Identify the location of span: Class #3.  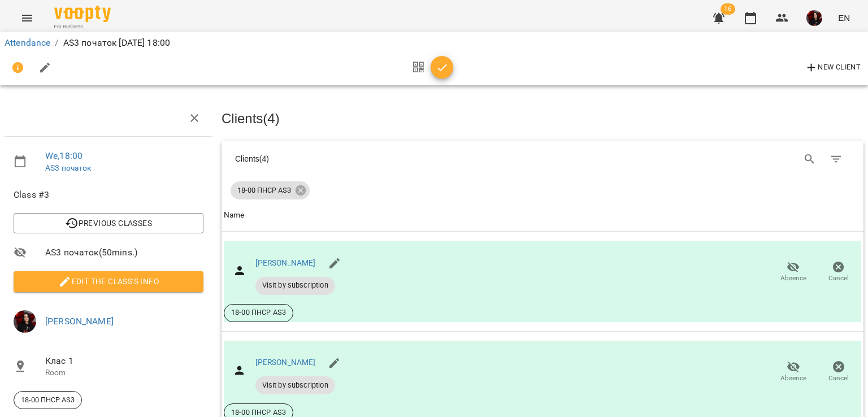
(109, 195).